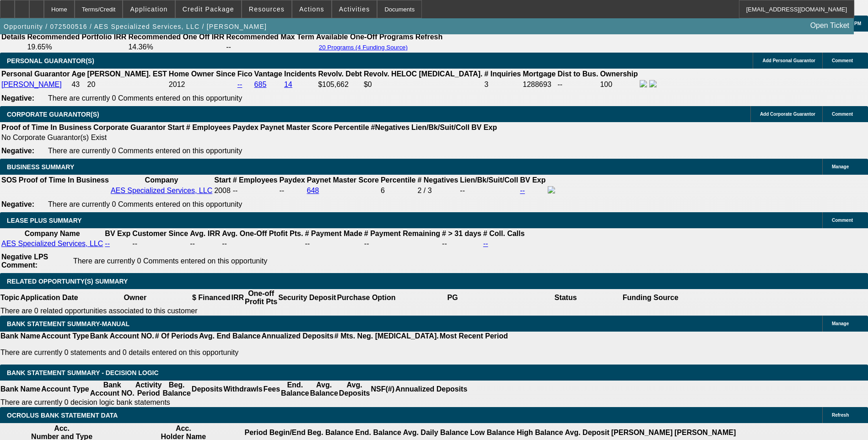 The image size is (868, 440). Describe the element at coordinates (83, 373) in the screenshot. I see `span: Bank Statement Summary - Decision Logic` at that location.